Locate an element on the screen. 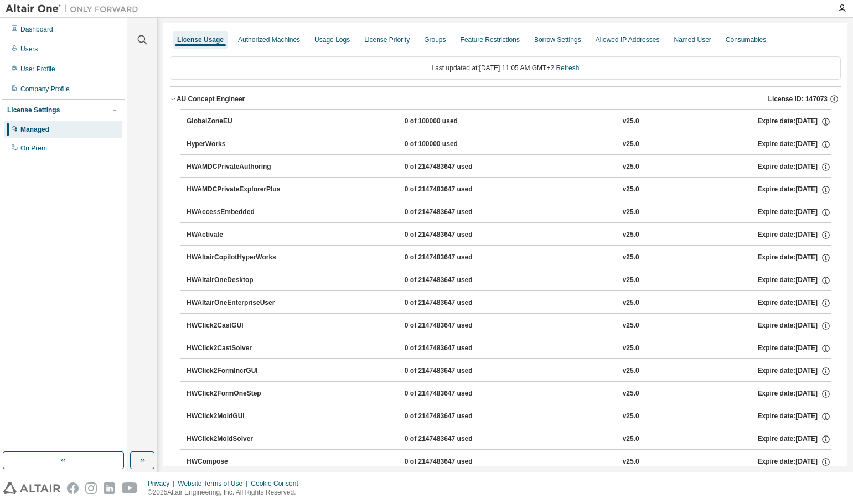 This screenshot has width=853, height=504. div: HWAltairOneDesktop is located at coordinates (236, 280).